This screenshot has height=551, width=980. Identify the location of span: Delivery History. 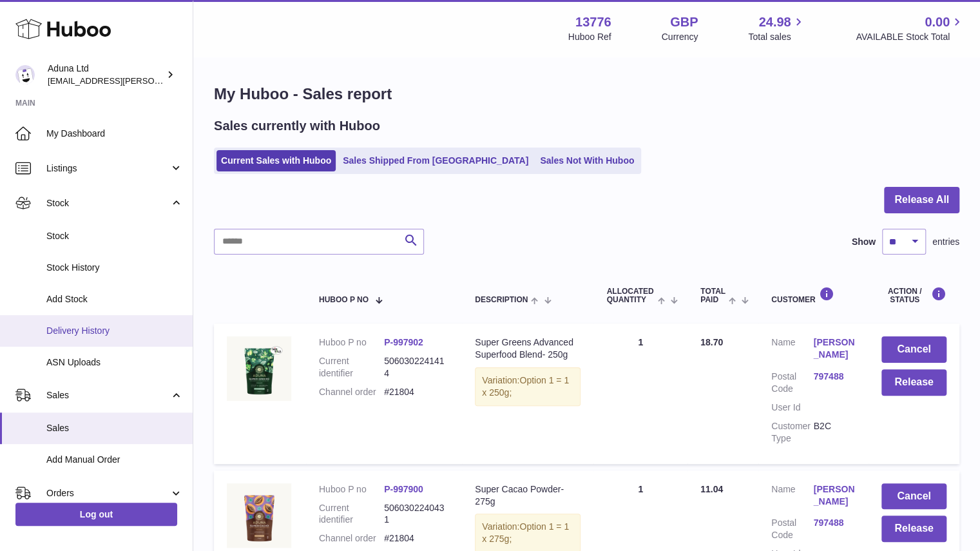
(115, 331).